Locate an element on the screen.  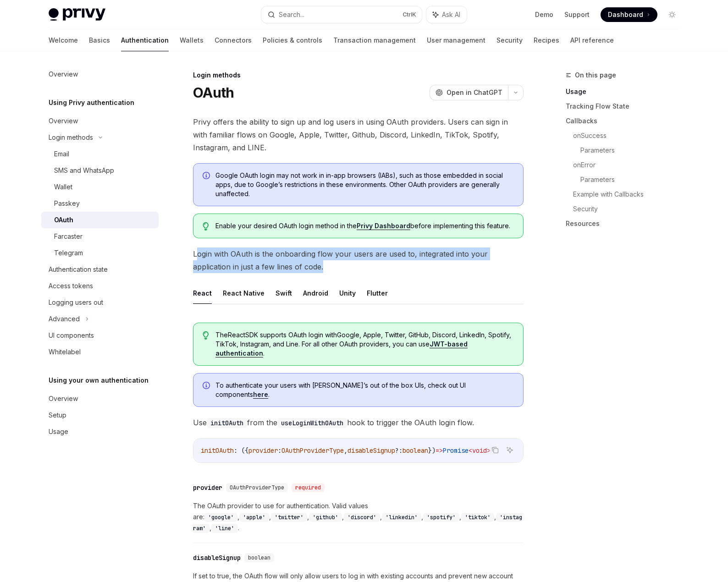
div: Setup is located at coordinates (58, 415).